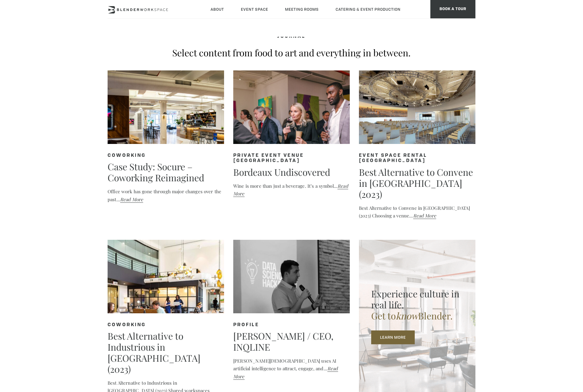 The height and width of the screenshot is (392, 583). What do you see at coordinates (417, 316) in the screenshot?
I see `p: Get to Blender.` at bounding box center [417, 316].